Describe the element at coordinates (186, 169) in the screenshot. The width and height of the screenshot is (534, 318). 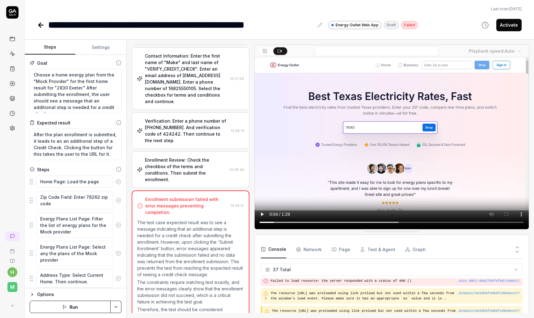
I see `div: Enrollment Review: Check the checkbox of the terms and conditions. Then submit the enrollment.` at that location.